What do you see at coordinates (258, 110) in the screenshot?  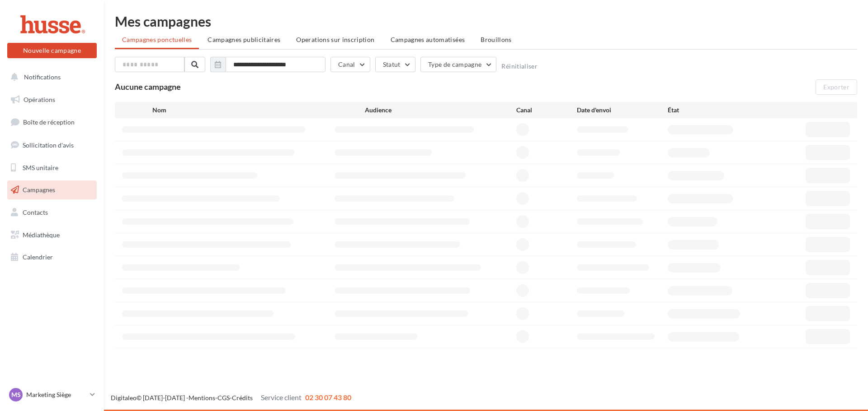 I see `div: Nom` at bounding box center [258, 110].